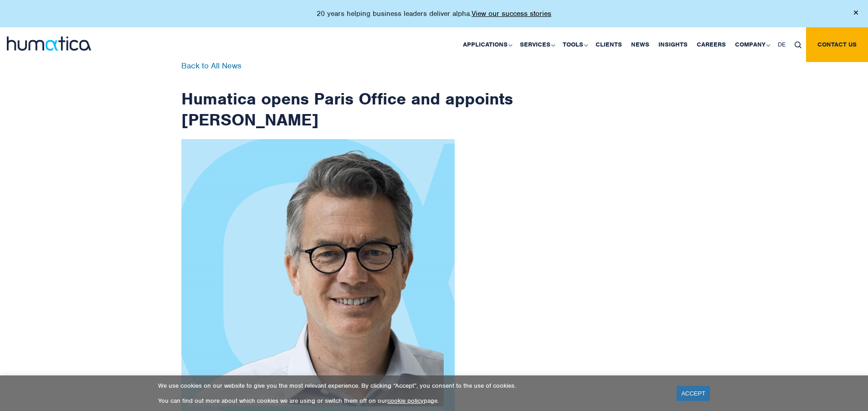  I want to click on p: 20 years helping business leaders deliver alpha., so click(434, 13).